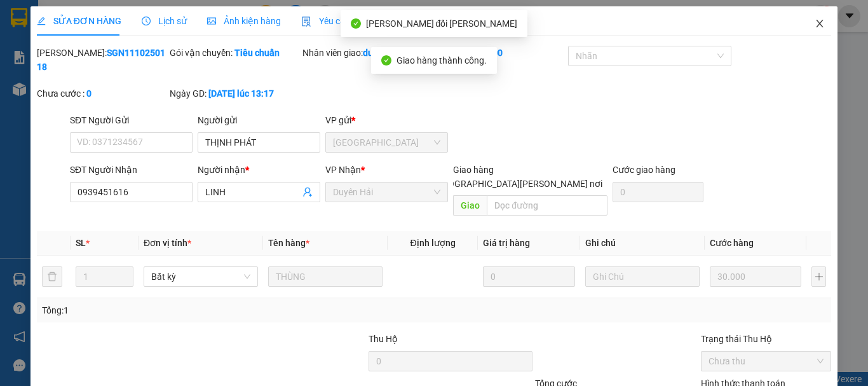  I want to click on div: VP gửi, so click(386, 120).